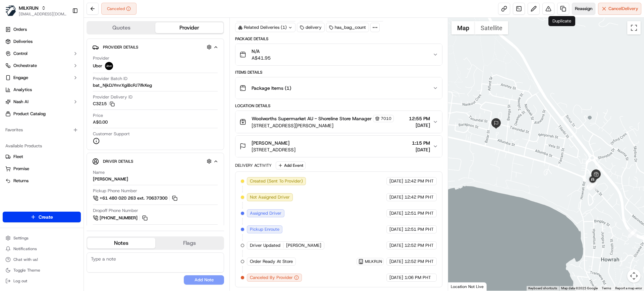 The image size is (644, 291). Describe the element at coordinates (593, 186) in the screenshot. I see `div: 6` at that location.